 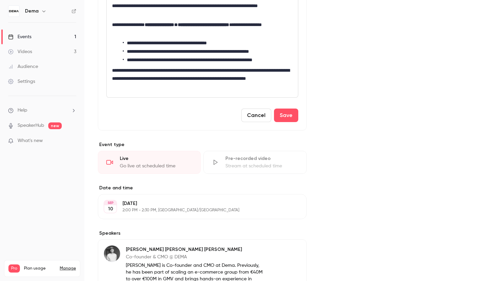 I want to click on div: Events, so click(x=20, y=37).